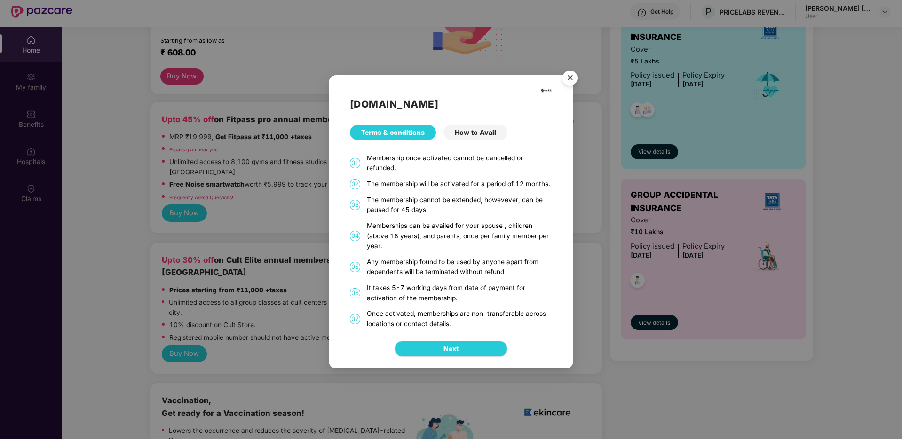  What do you see at coordinates (355, 236) in the screenshot?
I see `span: 04` at bounding box center [355, 236].